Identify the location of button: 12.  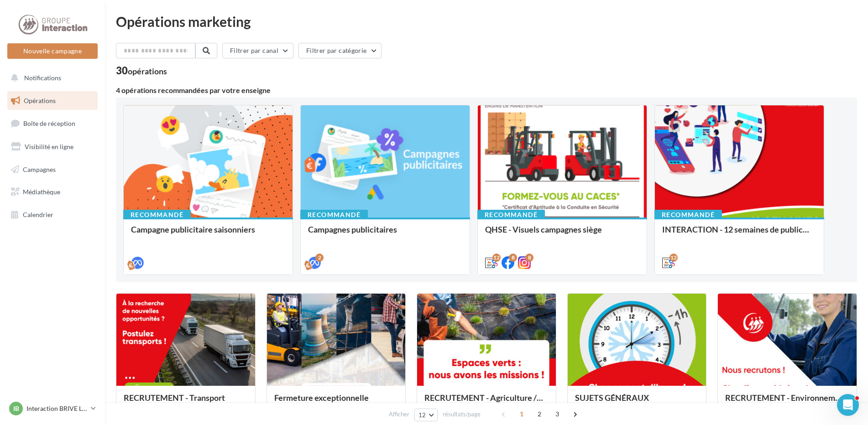
(425, 415).